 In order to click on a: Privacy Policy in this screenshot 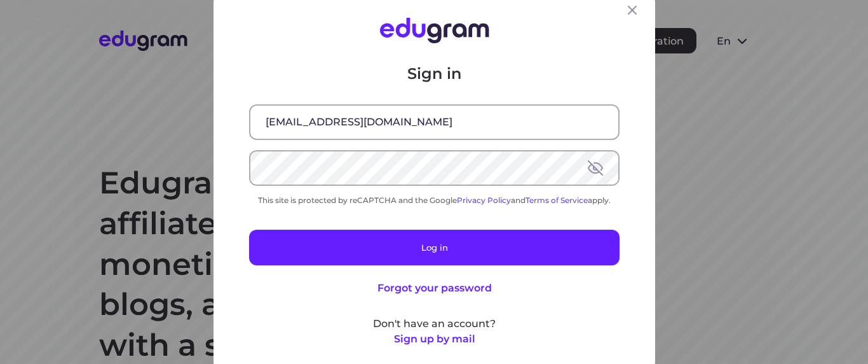, I will do `click(483, 199)`.